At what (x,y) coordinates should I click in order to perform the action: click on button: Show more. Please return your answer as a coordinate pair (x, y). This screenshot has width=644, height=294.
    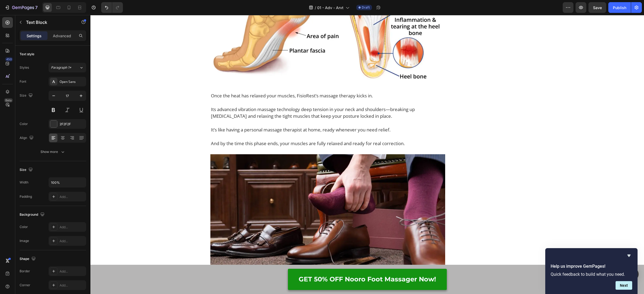
    Looking at the image, I should click on (53, 152).